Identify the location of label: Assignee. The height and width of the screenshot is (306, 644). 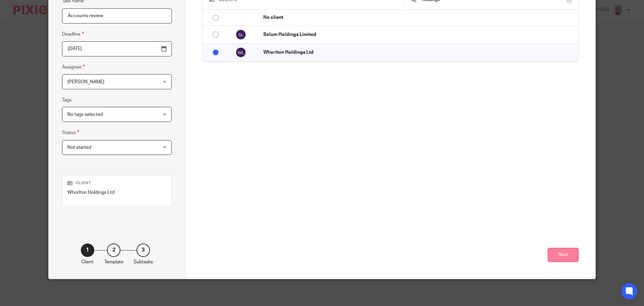
(73, 67).